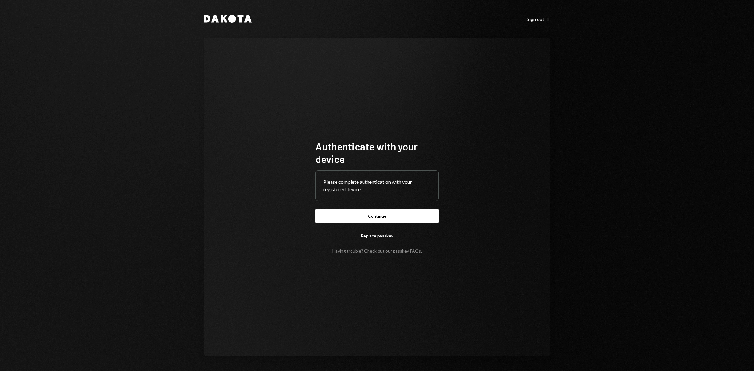  I want to click on h1: Authenticate with your device, so click(377, 153).